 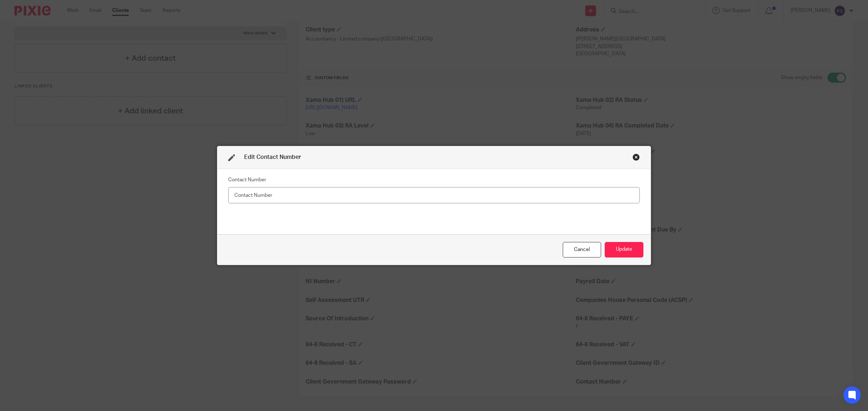 What do you see at coordinates (624, 250) in the screenshot?
I see `button: Update` at bounding box center [624, 250].